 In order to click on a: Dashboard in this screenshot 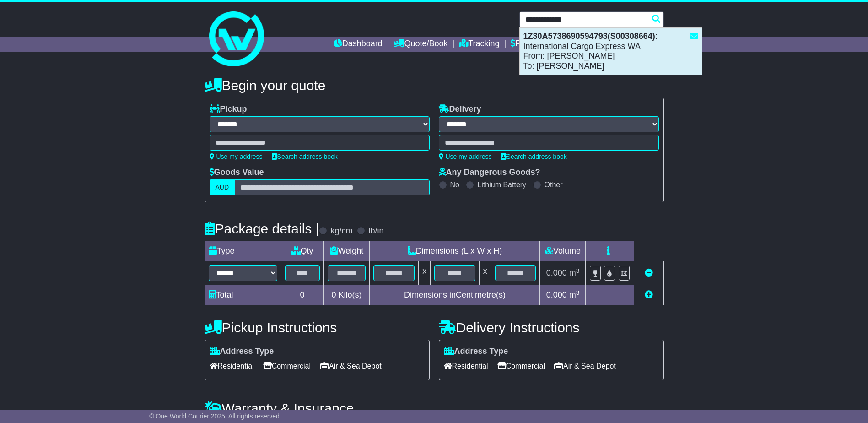, I will do `click(358, 44)`.